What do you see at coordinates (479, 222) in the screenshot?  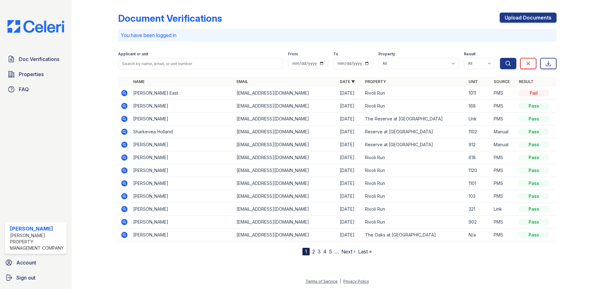 I see `td: 902` at bounding box center [479, 222].